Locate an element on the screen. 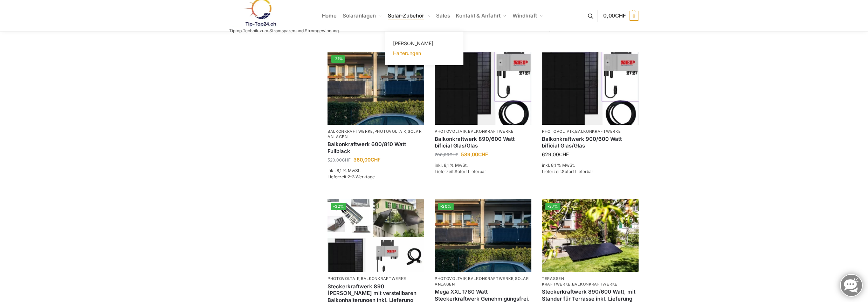 Image resolution: width=868 pixels, height=302 pixels. a: -16%Bificiales Hochleistungsmodul is located at coordinates (483, 88).